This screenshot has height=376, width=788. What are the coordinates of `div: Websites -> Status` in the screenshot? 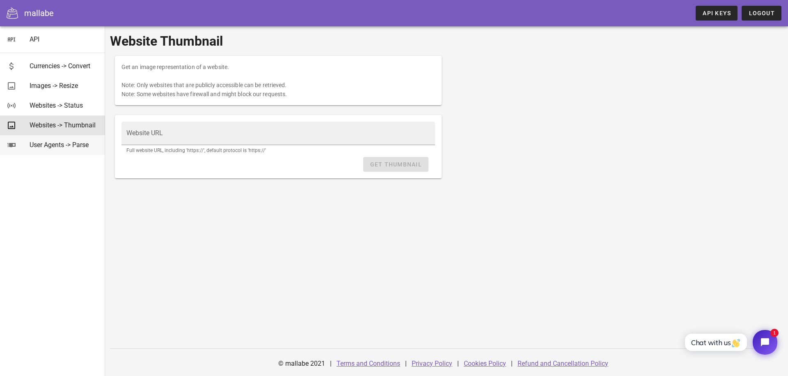 It's located at (64, 105).